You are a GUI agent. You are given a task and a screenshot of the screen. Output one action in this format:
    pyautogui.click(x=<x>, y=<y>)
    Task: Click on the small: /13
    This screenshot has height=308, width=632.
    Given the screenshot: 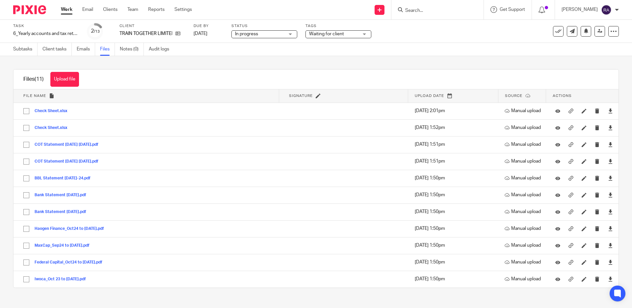 What is the action you would take?
    pyautogui.click(x=97, y=31)
    